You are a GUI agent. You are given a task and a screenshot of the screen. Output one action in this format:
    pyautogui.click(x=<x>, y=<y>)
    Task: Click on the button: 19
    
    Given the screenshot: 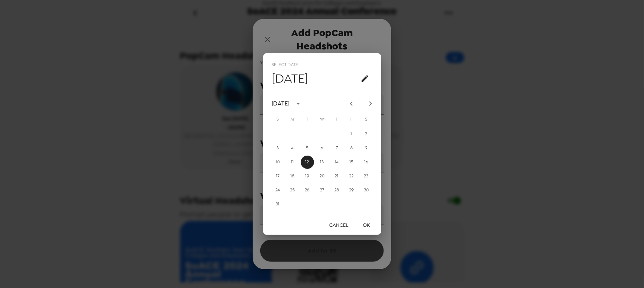 What is the action you would take?
    pyautogui.click(x=307, y=176)
    